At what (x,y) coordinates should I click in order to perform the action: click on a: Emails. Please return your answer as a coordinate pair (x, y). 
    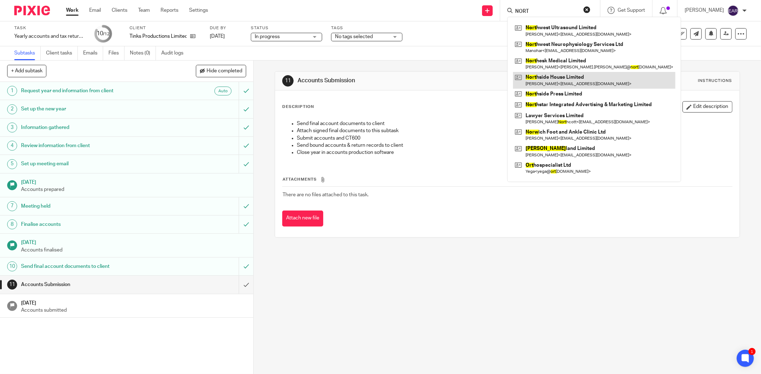
    Looking at the image, I should click on (93, 53).